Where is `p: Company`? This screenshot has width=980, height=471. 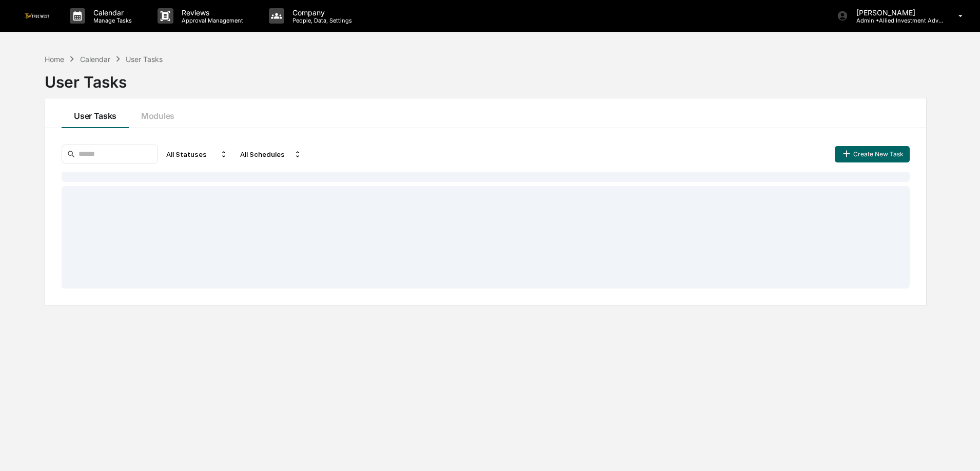
p: Company is located at coordinates (321, 12).